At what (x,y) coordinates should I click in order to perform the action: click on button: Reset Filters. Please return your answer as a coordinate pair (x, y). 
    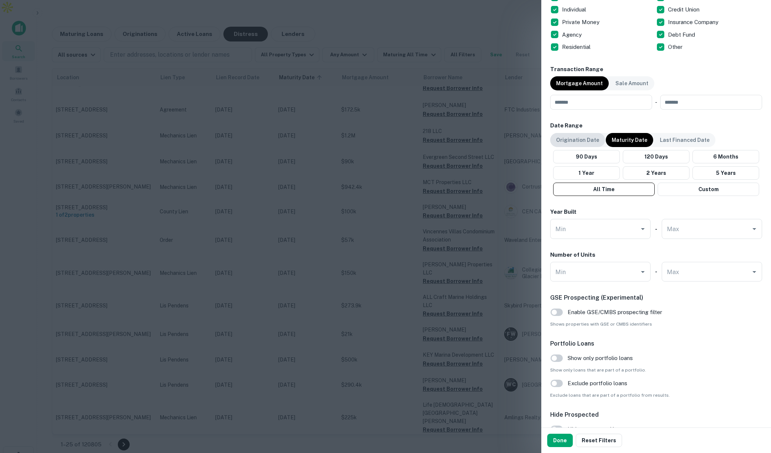
    Looking at the image, I should click on (599, 440).